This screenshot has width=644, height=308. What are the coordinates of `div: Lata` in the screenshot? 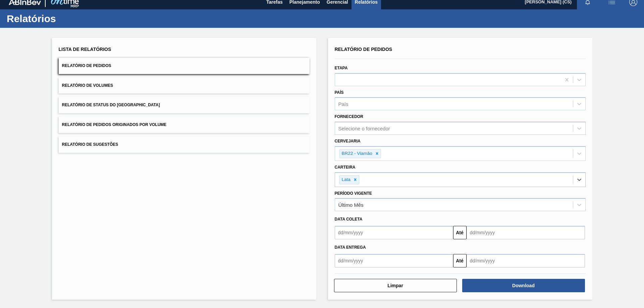 It's located at (345, 180).